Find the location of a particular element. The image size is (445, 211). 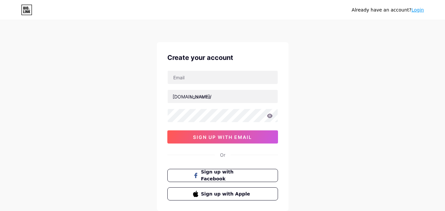

div: Already have an account? is located at coordinates (388, 10).